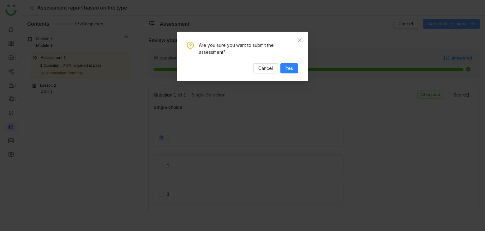  I want to click on button: Close, so click(300, 40).